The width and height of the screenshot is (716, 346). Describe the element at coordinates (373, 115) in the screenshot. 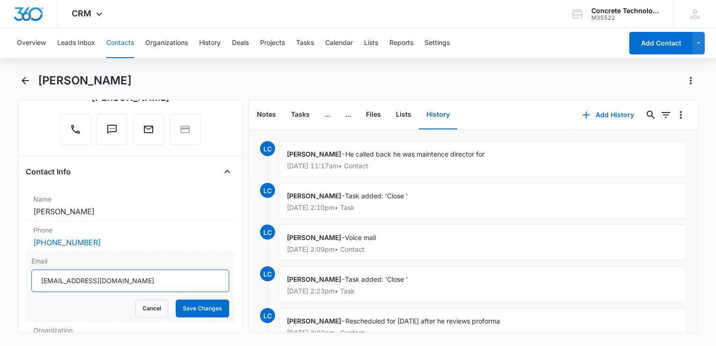

I see `button: Files` at that location.